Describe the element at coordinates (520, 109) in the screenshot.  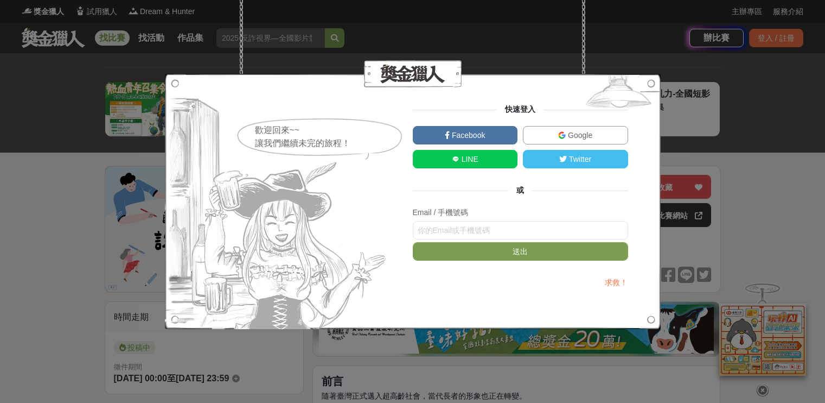
I see `span: 快速登入` at that location.